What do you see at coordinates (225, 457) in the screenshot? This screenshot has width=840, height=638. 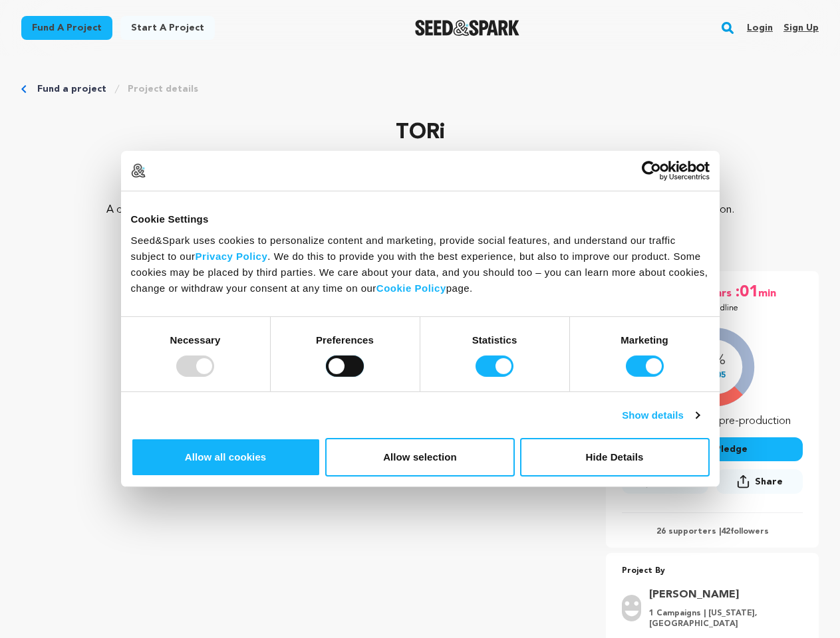 I see `button: Allow all cookies` at bounding box center [225, 457].